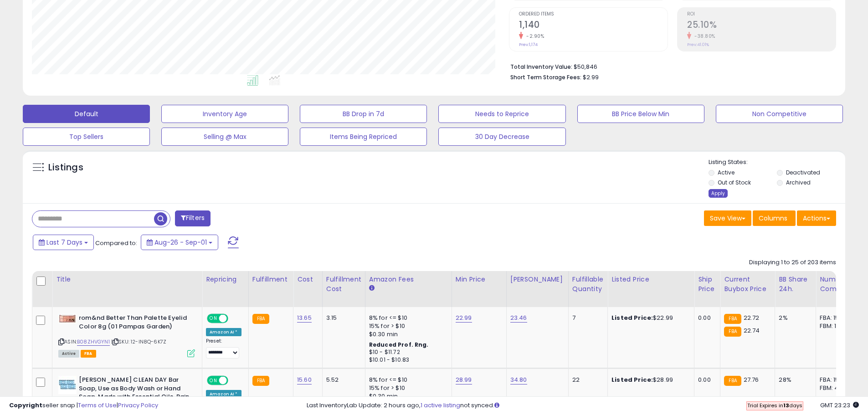 The image size is (868, 415). I want to click on small: Prev: 1,174, so click(528, 45).